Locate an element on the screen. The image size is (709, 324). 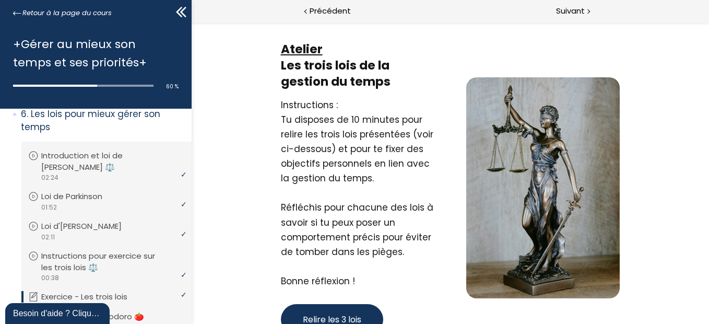
p: Les lois pour mieux gérer son temps is located at coordinates (102, 120).